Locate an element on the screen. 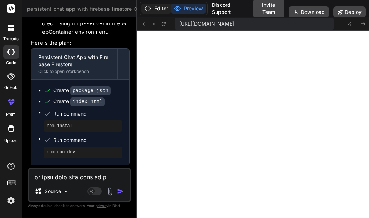  code: package.json is located at coordinates (90, 91).